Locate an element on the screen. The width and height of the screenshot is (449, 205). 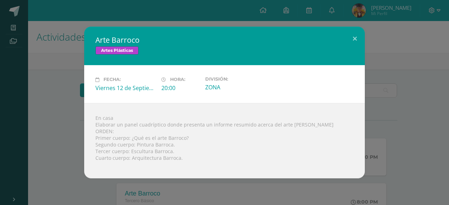
span: Hora: is located at coordinates (177, 80).